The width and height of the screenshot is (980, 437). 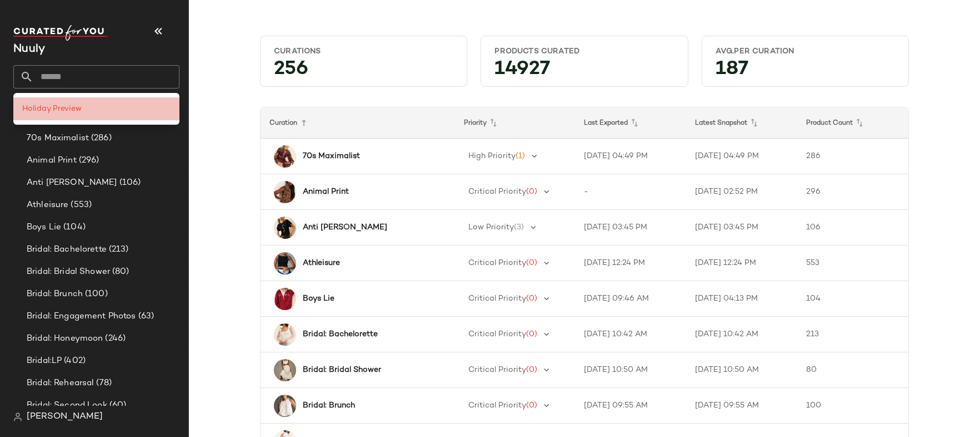 What do you see at coordinates (584, 71) in the screenshot?
I see `div: 14927` at bounding box center [584, 71].